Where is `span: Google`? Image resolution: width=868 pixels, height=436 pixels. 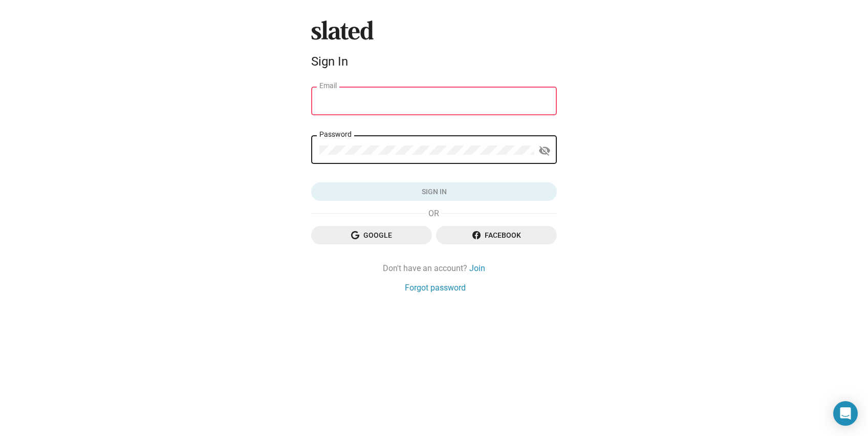 span: Google is located at coordinates (371, 235).